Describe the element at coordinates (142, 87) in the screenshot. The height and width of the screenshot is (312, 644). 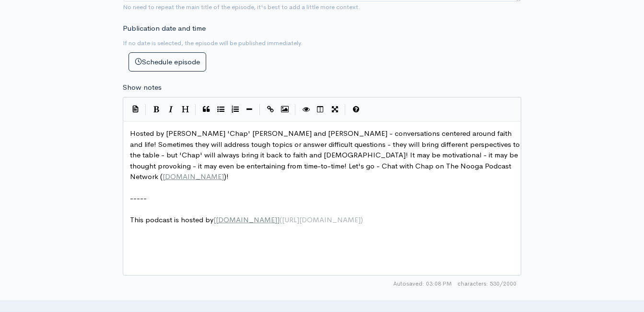
I see `label: Show notes` at that location.